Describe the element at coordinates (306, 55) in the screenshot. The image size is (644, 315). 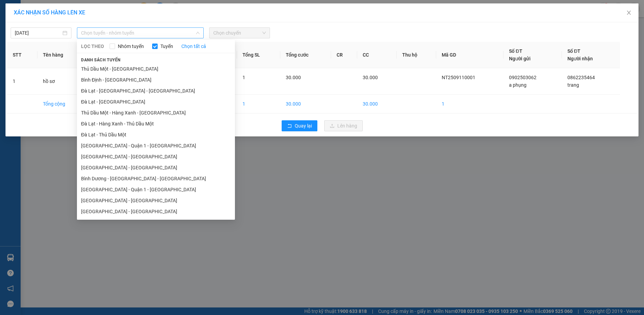
I see `th: Tổng cước` at that location.